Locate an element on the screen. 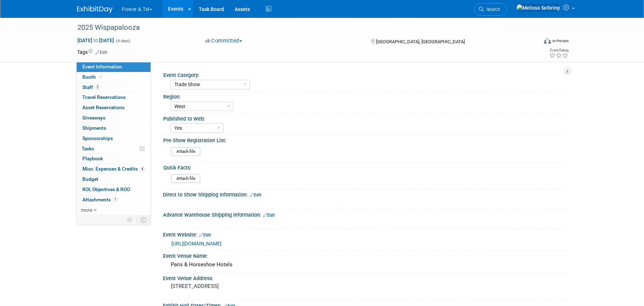 This screenshot has height=306, width=644. a: more is located at coordinates (114, 210).